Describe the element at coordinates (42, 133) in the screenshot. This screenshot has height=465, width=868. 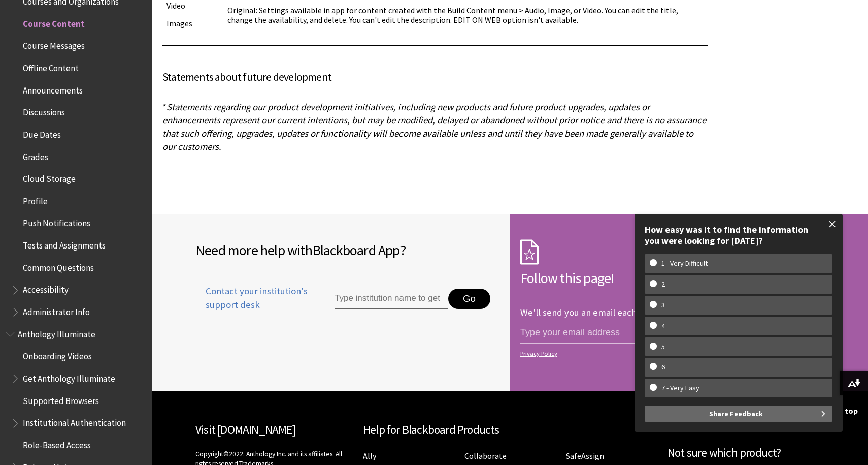
I see `span: Due Dates` at that location.